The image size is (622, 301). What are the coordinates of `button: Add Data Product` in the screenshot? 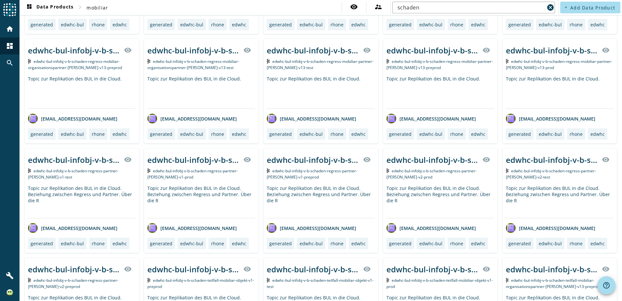 It's located at (590, 7).